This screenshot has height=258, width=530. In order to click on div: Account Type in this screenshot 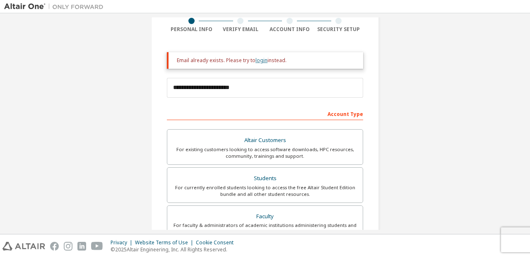, I will do `click(265, 113)`.